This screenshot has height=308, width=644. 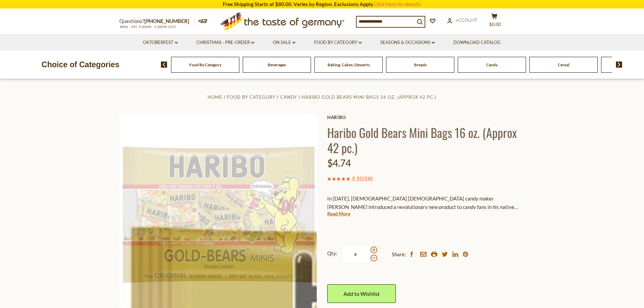 I want to click on a: Oktoberfest, so click(x=160, y=42).